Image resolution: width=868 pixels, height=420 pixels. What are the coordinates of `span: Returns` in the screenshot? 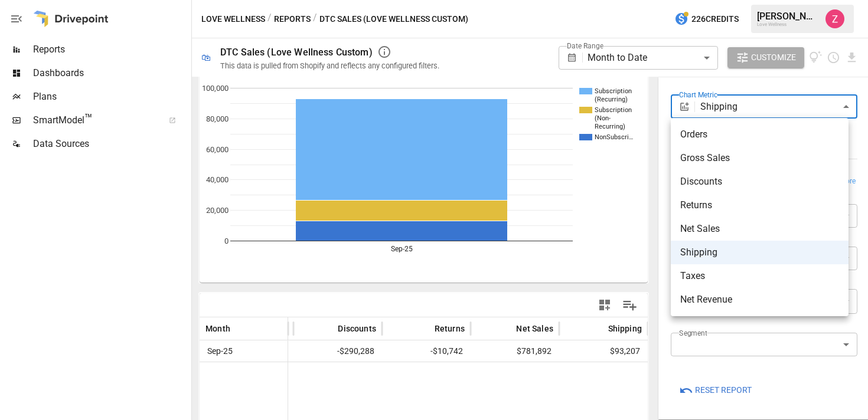 It's located at (760, 206).